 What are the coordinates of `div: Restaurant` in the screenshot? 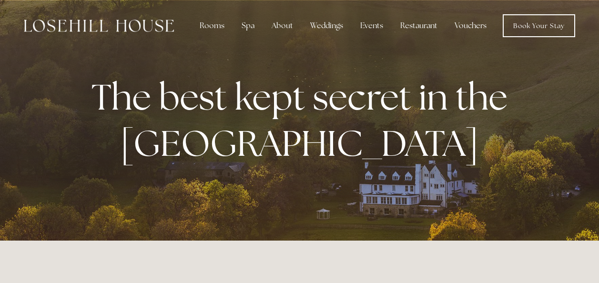 It's located at (419, 26).